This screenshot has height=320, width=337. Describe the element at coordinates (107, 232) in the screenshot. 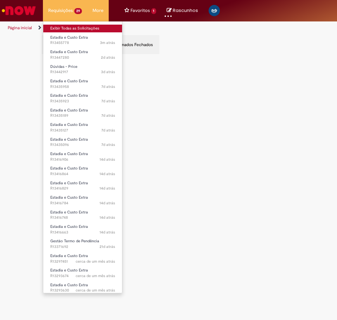

I see `time: 14/08/2025 10:01:02` at that location.